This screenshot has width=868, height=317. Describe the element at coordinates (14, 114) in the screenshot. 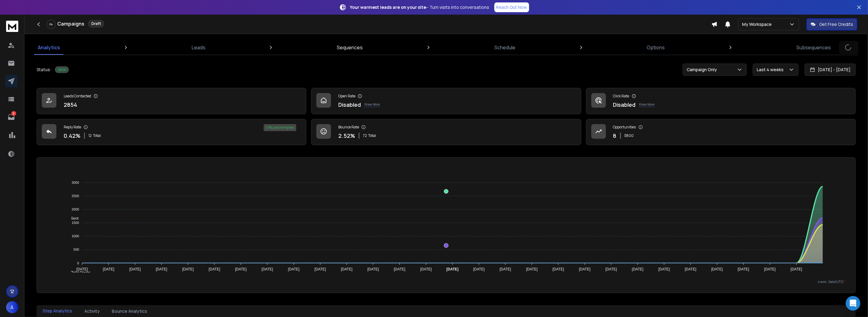

I see `p: 3` at that location.